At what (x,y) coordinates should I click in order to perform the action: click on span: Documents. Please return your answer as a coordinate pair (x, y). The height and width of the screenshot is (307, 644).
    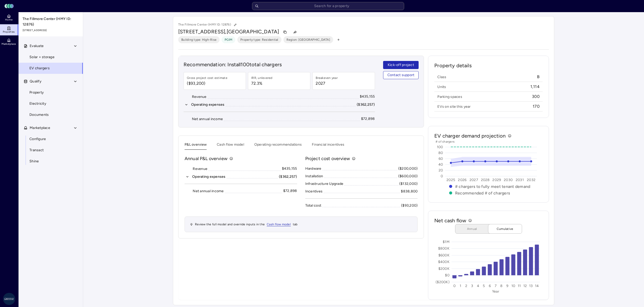
    Looking at the image, I should click on (39, 115).